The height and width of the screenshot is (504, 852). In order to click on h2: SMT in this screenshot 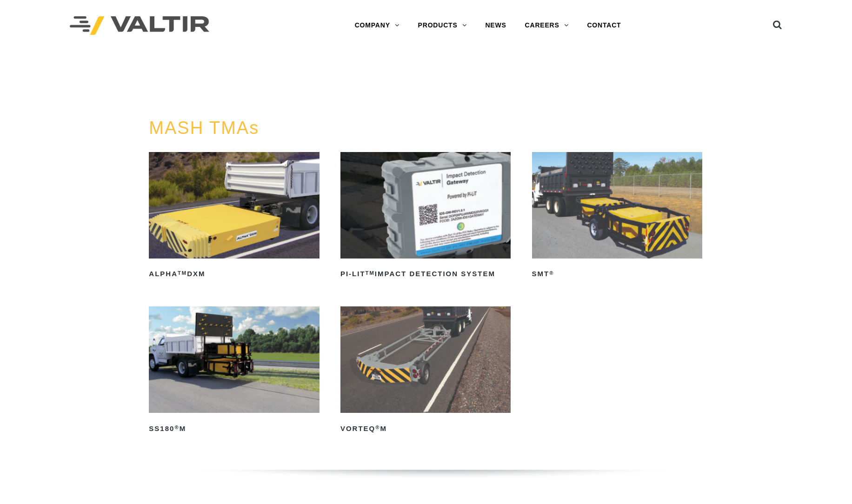, I will do `click(617, 275)`.